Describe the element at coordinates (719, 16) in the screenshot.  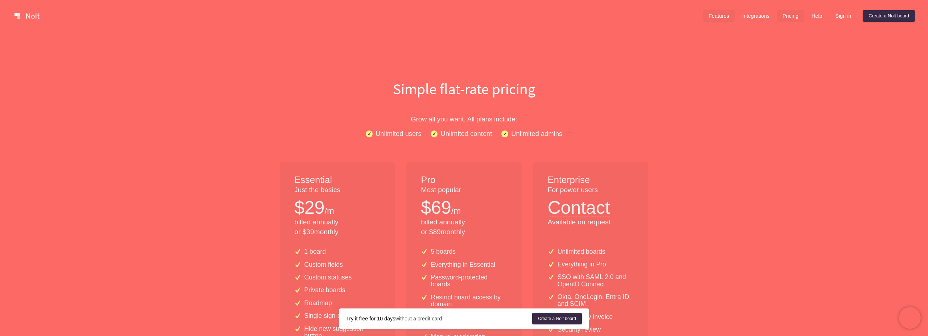
I see `a: Features` at that location.